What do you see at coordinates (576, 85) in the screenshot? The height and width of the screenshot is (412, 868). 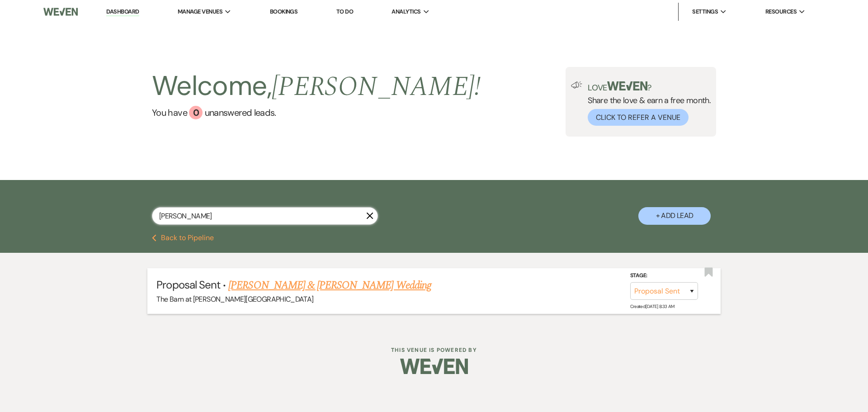 I see `img: loud-speaker-illustration.svg` at bounding box center [576, 85].